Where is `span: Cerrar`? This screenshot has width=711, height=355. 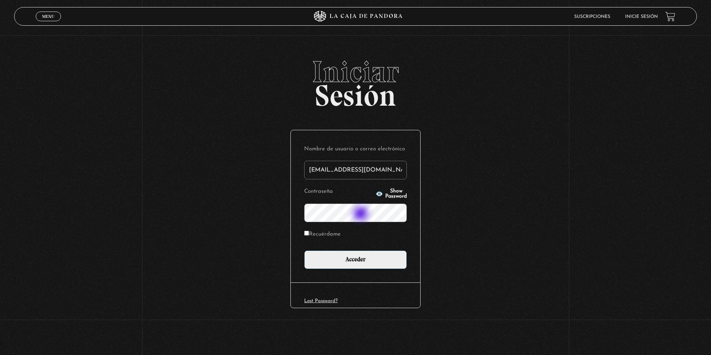 span: Cerrar is located at coordinates (48, 23).